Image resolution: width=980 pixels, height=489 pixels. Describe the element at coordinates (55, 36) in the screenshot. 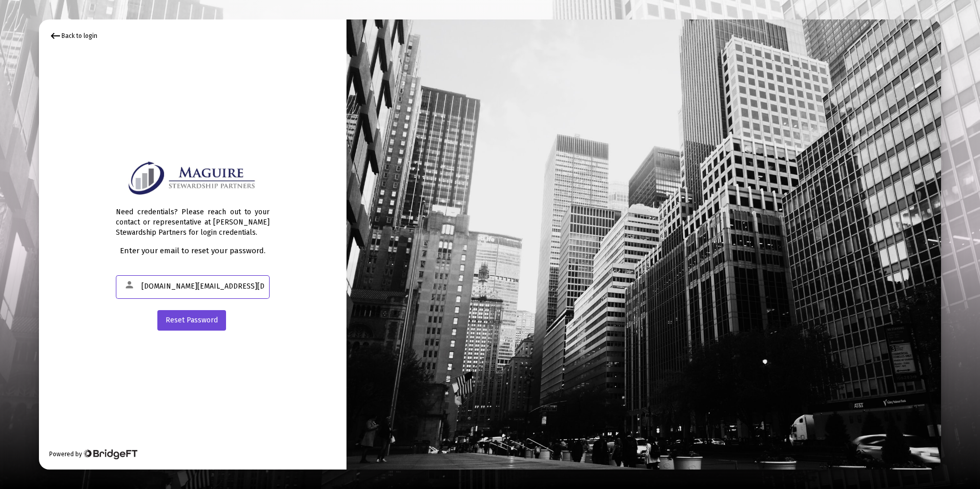

I see `mat-icon: keyboard_backspace` at that location.